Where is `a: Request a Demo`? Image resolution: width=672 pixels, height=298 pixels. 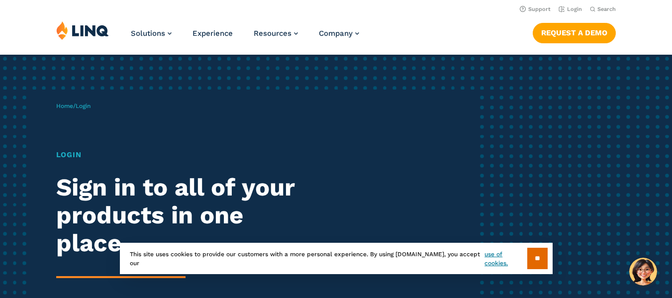
a: Request a Demo is located at coordinates (574, 33).